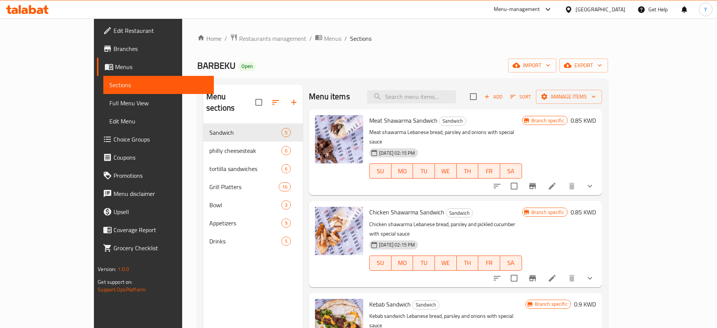  I want to click on span: Restaurants management, so click(273, 38).